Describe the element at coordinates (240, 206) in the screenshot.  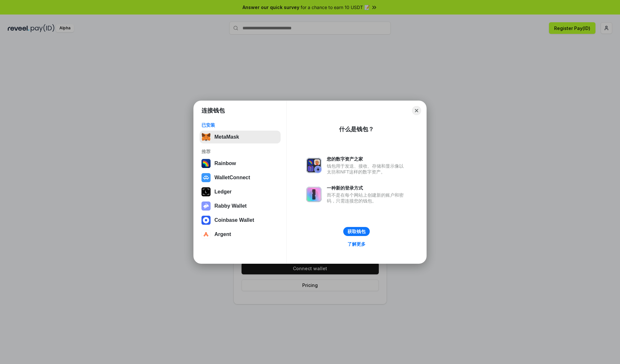
I see `button: Rabby Wallet` at that location.